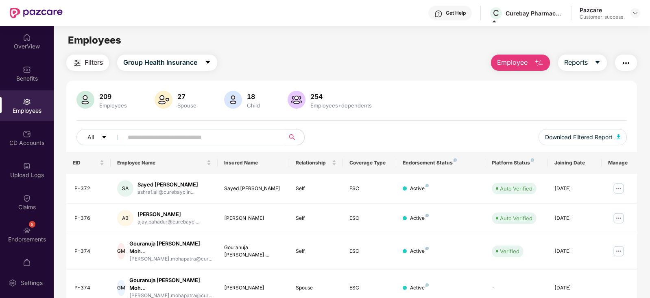  What do you see at coordinates (369, 163) in the screenshot?
I see `th: Coverage Type` at bounding box center [369, 163].